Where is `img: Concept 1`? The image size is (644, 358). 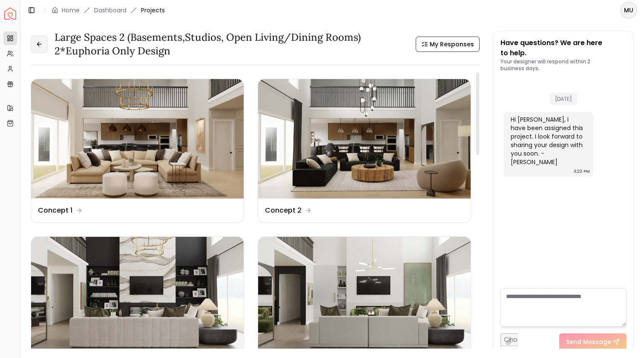 img: Concept 1 is located at coordinates (137, 139).